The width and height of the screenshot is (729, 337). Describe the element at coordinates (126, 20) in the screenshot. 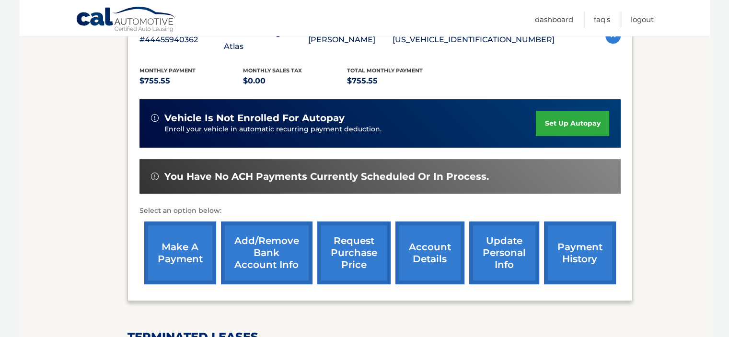

I see `a: Cal Automotive` at that location.